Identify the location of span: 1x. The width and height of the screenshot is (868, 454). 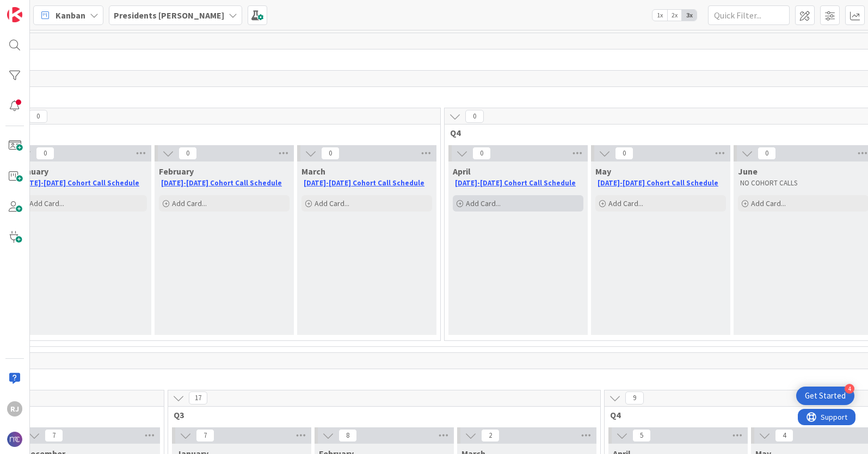
(660, 15).